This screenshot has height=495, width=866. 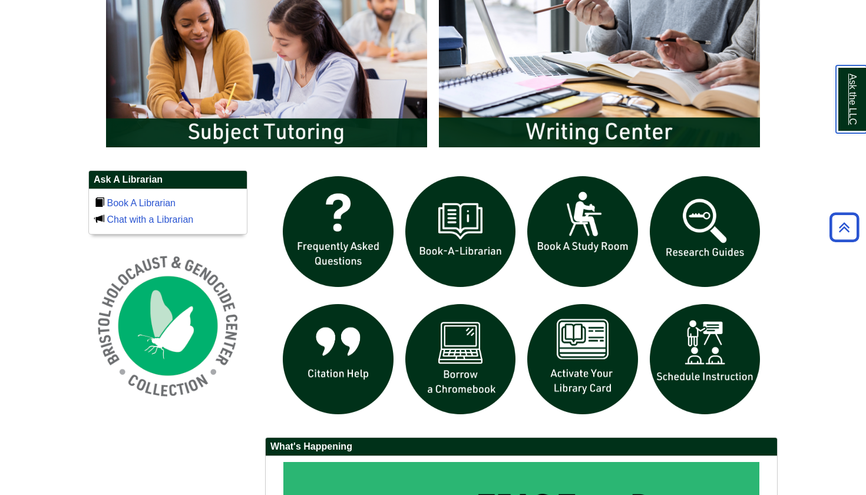 I want to click on img: Book a Librarian icon links to book a librarian web page, so click(x=461, y=232).